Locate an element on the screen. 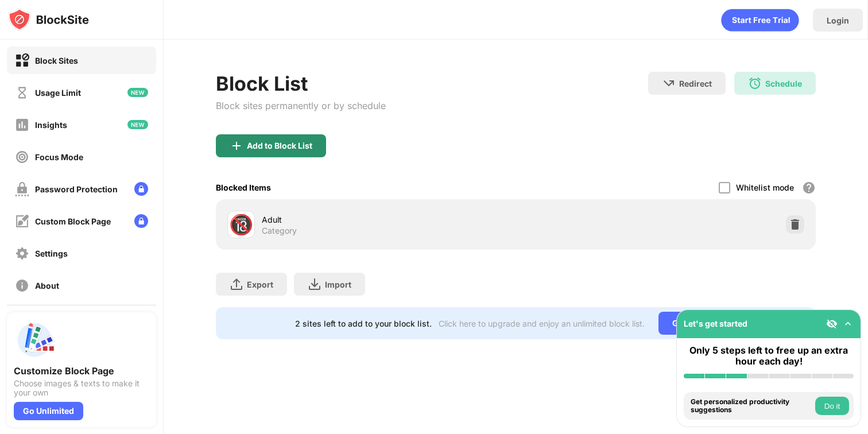  div: Password Protection is located at coordinates (76, 189).